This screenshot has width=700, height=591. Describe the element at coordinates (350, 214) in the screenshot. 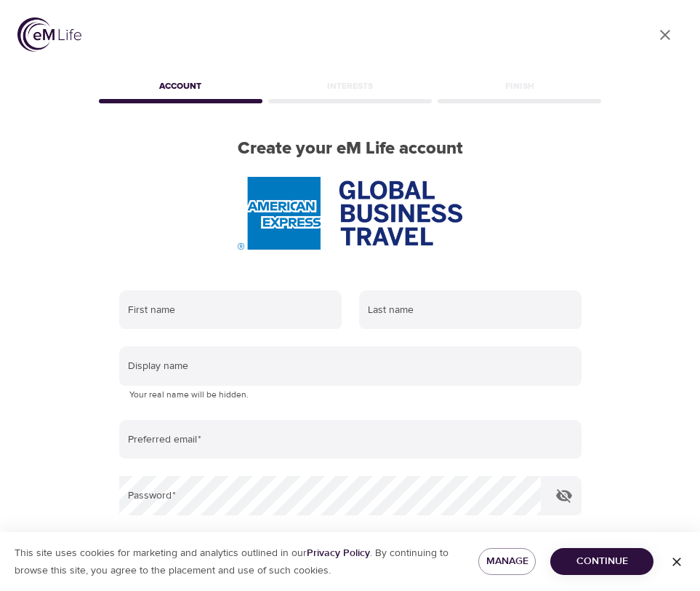

I see `img: AmEx%20GBT%20logo.png` at that location.